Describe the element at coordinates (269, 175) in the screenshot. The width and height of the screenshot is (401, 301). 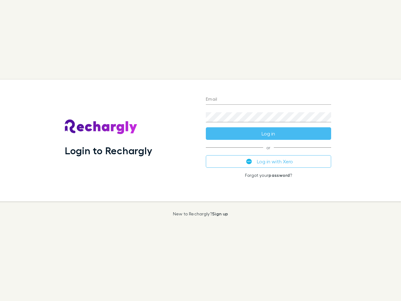
I see `p: Forgot your ?` at that location.